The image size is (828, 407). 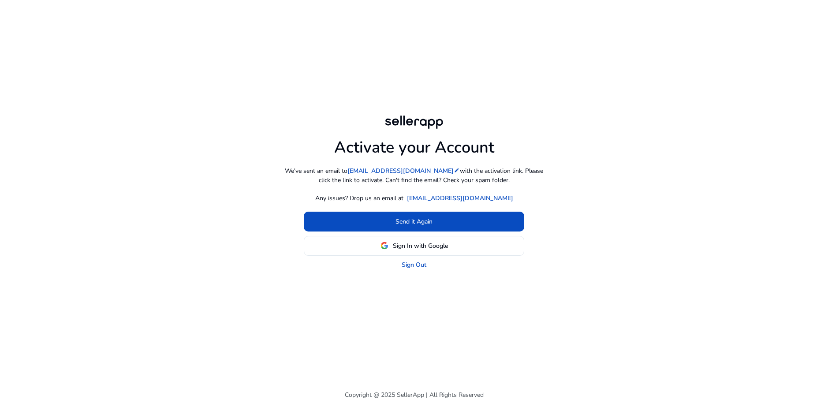 I want to click on button: Send it Again, so click(x=414, y=221).